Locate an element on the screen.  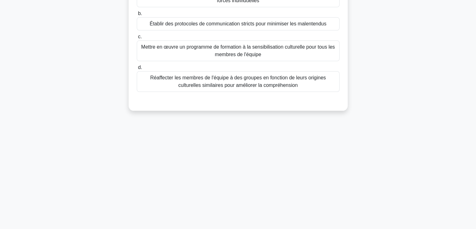
font: b. is located at coordinates (140, 13).